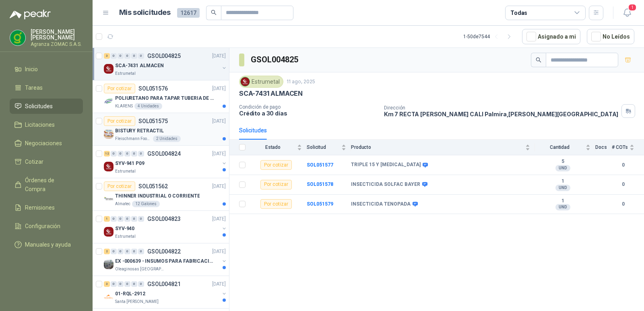  Describe the element at coordinates (129, 163) in the screenshot. I see `p: SYV-941 P09` at that location.